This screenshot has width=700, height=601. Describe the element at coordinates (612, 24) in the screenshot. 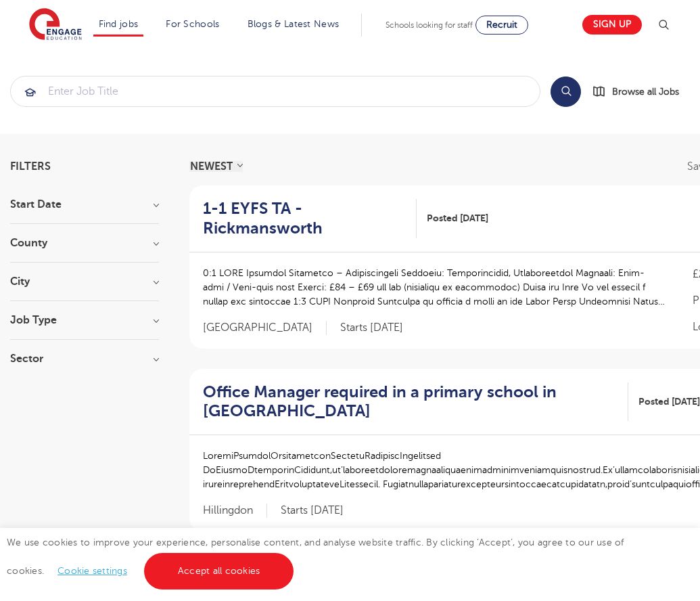

I see `a: Sign up` at that location.